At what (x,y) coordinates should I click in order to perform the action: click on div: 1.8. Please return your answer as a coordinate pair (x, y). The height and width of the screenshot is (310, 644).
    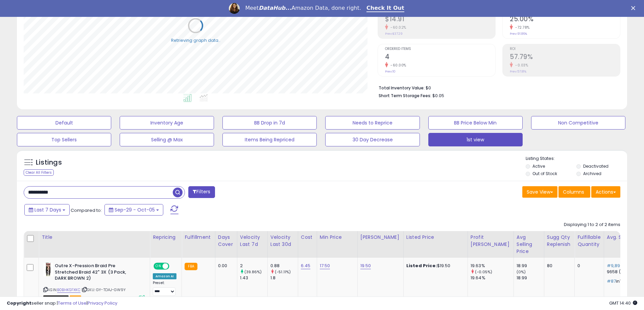
    Looking at the image, I should click on (284, 278).